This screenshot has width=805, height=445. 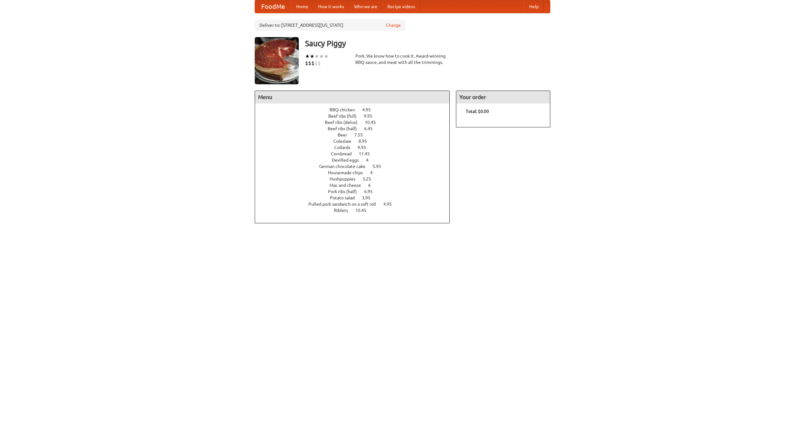 I want to click on a: Help, so click(x=534, y=7).